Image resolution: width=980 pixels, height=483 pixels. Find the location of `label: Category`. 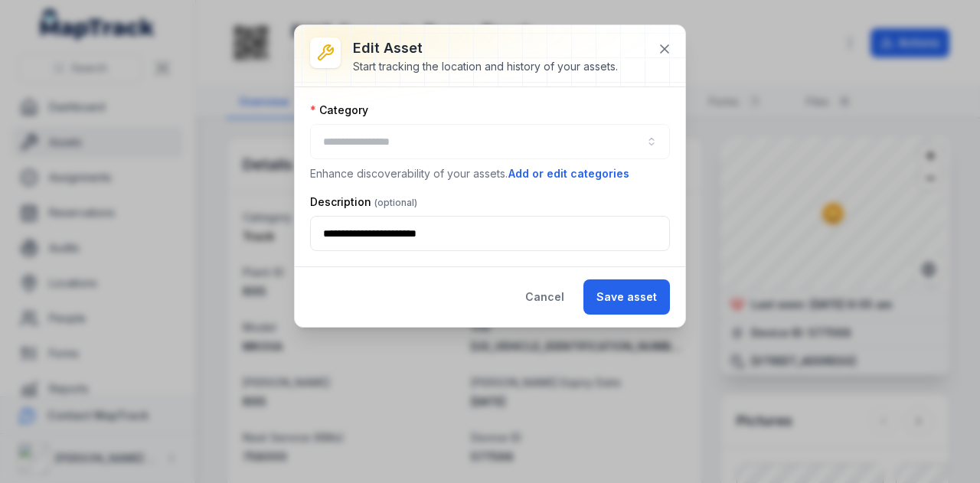

label: Category is located at coordinates (339, 110).